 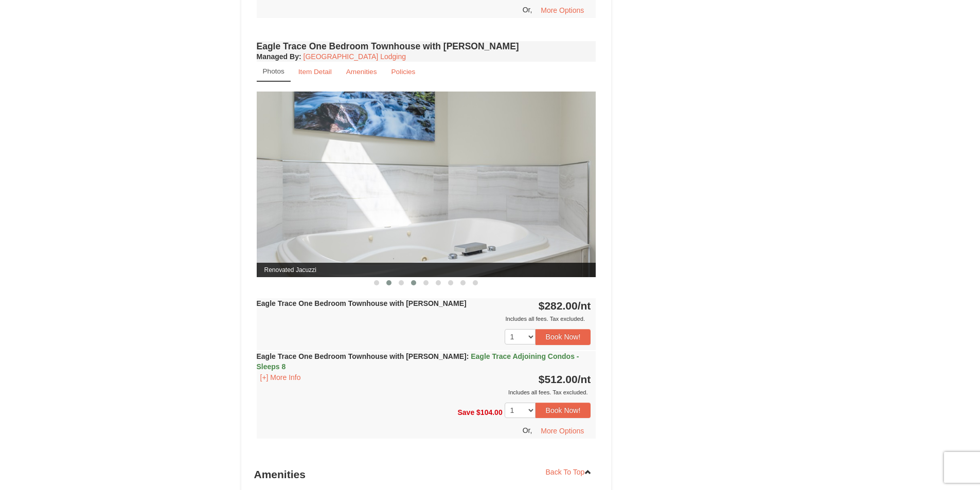 I want to click on button: [+] More Info, so click(x=280, y=378).